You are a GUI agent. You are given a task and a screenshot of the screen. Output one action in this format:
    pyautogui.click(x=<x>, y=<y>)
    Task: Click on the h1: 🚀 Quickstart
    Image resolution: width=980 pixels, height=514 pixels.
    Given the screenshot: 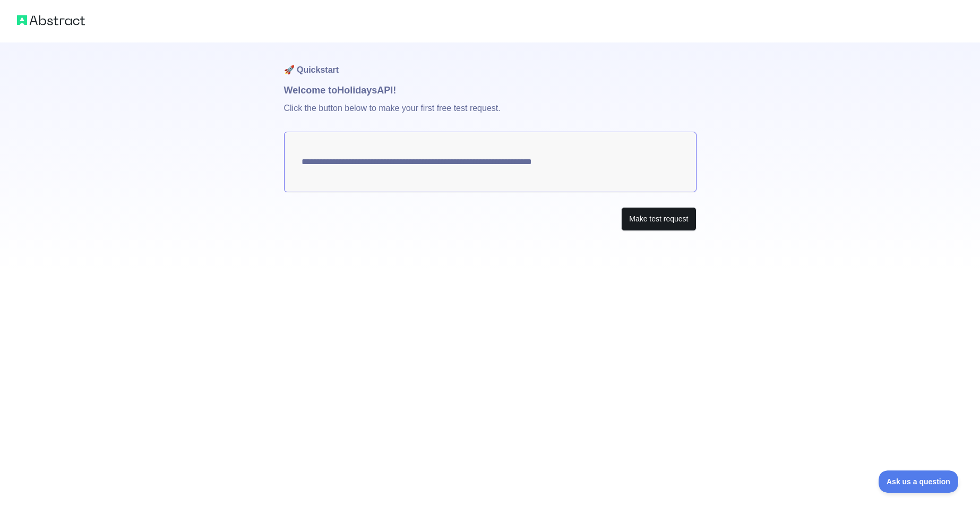 What is the action you would take?
    pyautogui.click(x=490, y=63)
    